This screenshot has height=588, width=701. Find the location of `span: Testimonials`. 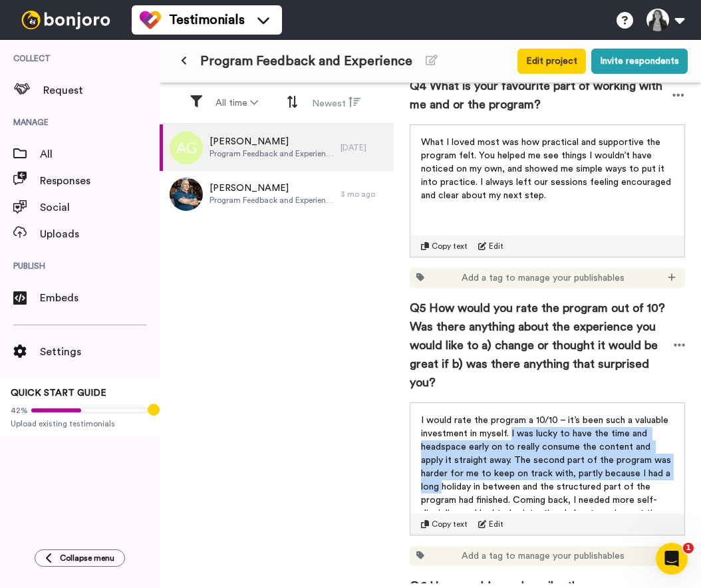

span: Testimonials is located at coordinates (207, 20).